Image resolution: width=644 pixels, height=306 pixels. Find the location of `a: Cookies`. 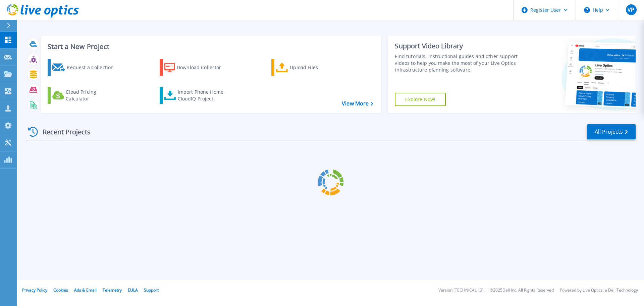

a: Cookies is located at coordinates (61, 290).